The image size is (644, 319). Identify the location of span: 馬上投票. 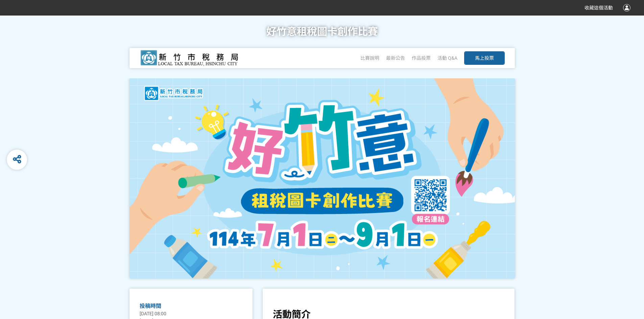
(484, 58).